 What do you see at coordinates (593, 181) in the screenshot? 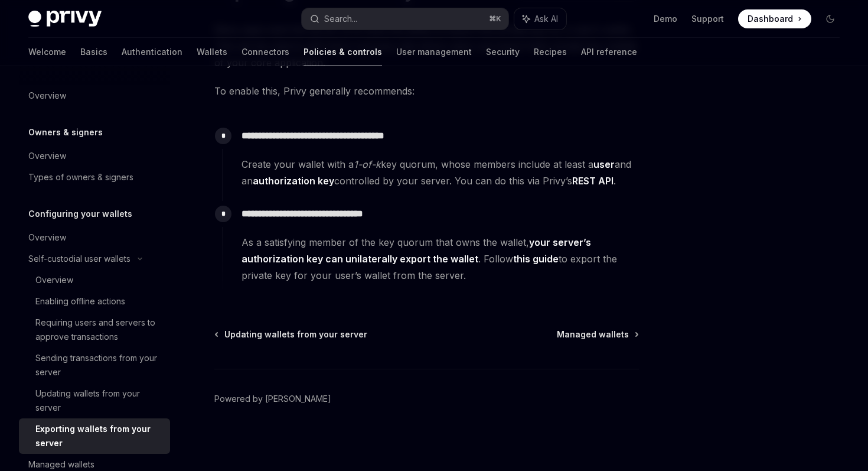
I see `a: REST API` at bounding box center [593, 181].